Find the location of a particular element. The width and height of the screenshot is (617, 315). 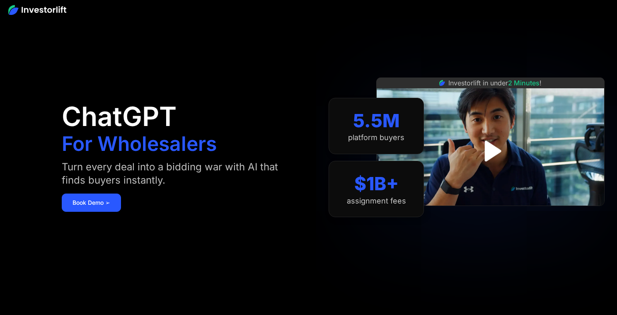

span: 2 Minutes is located at coordinates (524, 83).